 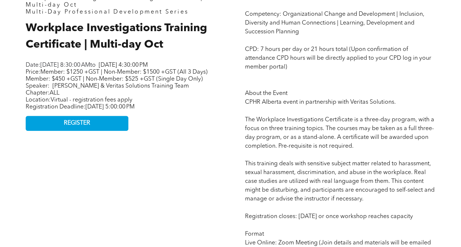 I want to click on span: ALL, so click(x=54, y=93).